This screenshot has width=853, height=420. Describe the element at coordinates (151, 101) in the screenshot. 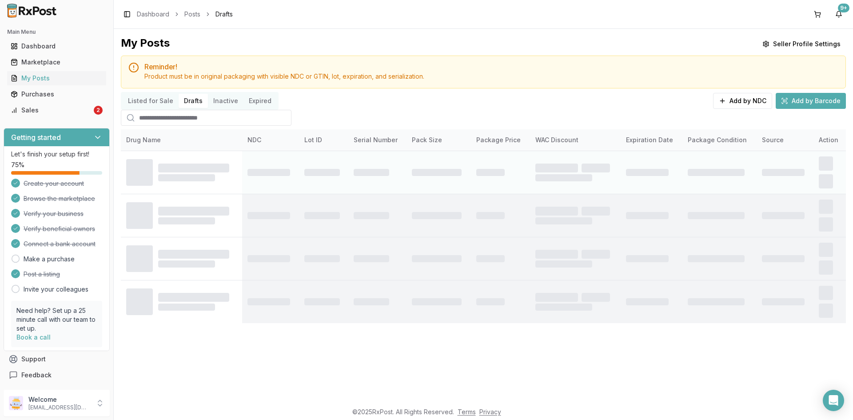

I see `button: Listed for Sale` at that location.